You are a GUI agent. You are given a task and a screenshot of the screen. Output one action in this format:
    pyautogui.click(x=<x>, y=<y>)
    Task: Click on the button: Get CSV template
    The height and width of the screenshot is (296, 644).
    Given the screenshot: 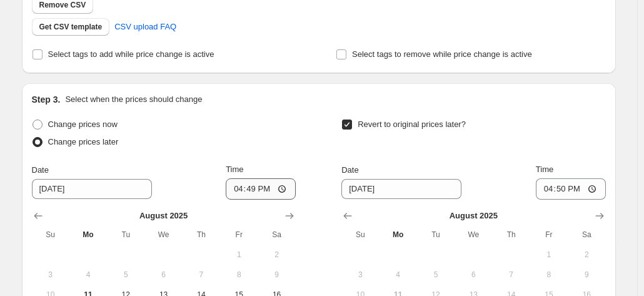 What is the action you would take?
    pyautogui.click(x=71, y=27)
    